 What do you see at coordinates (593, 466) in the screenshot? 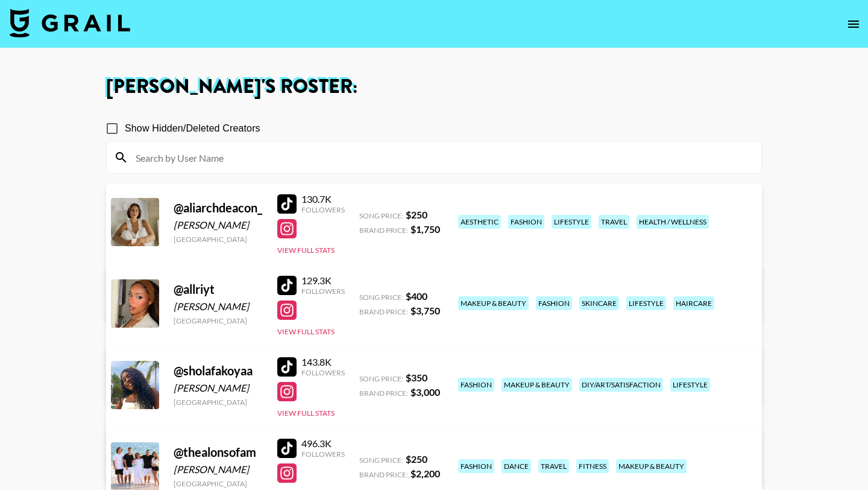
I see `div: fitness` at bounding box center [593, 466].